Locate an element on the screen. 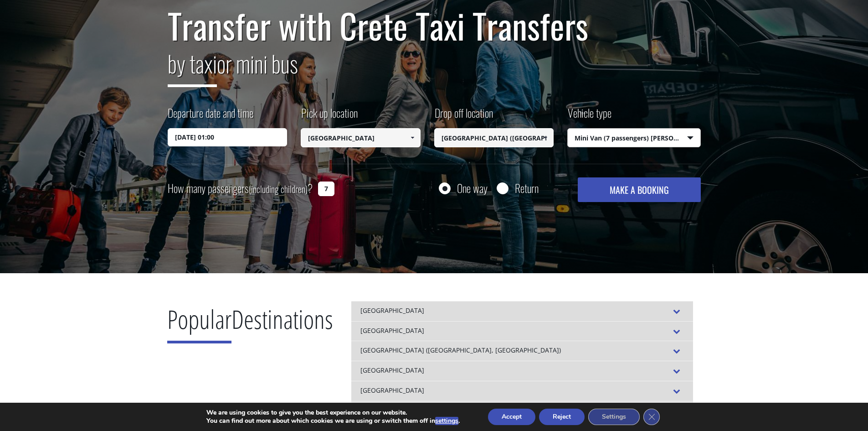  label: One way is located at coordinates (472, 188).